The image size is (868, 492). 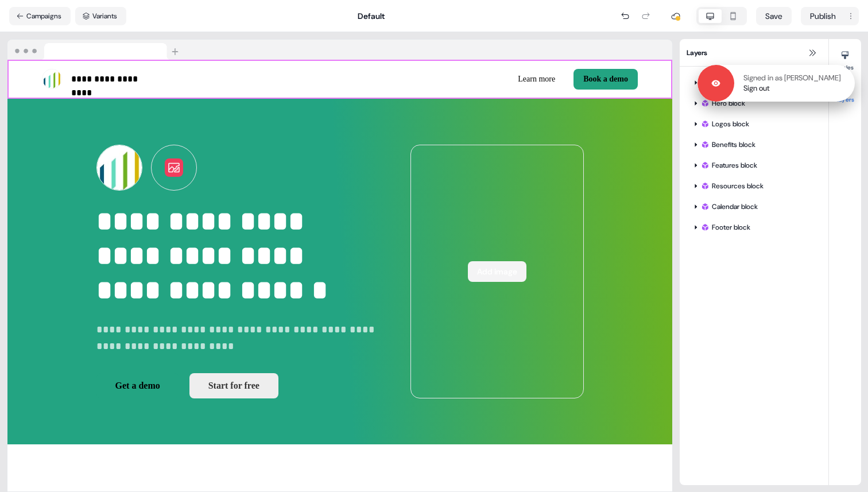 I want to click on a: Sign out, so click(x=757, y=89).